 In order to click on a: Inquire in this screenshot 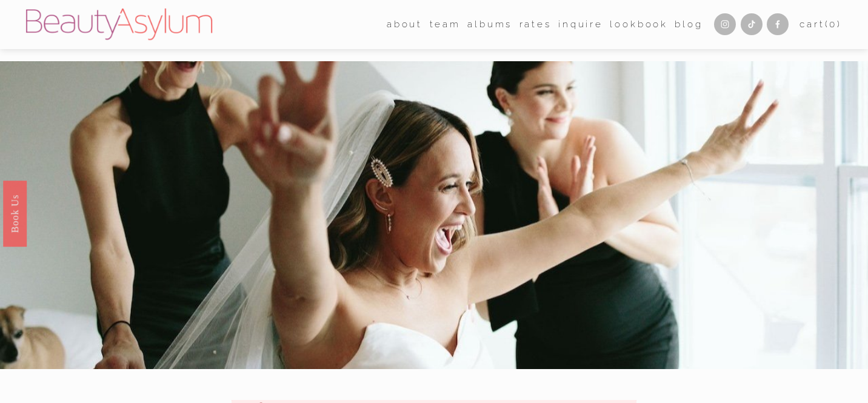, I will do `click(581, 24)`.